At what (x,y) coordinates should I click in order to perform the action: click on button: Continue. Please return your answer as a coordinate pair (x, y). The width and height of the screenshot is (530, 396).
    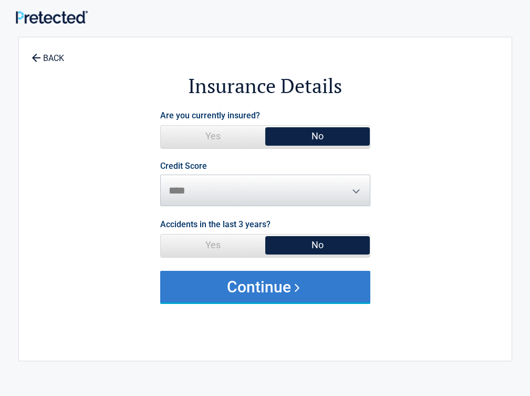
    Looking at the image, I should click on (265, 286).